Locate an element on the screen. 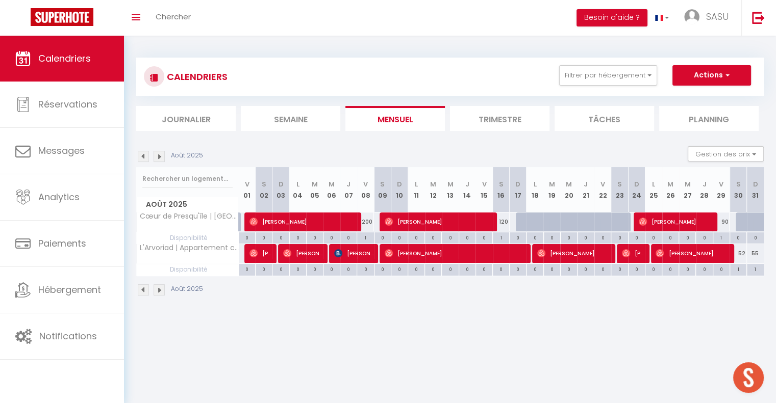 Image resolution: width=776 pixels, height=403 pixels. button: Actions is located at coordinates (711, 75).